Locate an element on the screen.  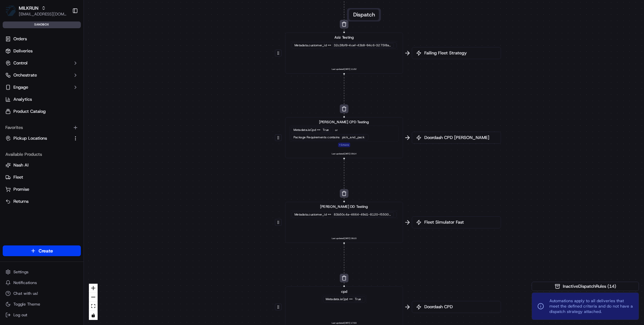
span: Deliveries is located at coordinates (23, 51).